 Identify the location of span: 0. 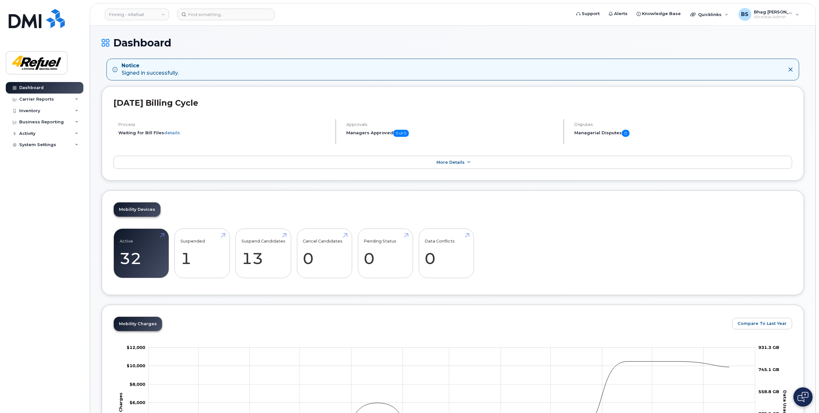
(626, 133).